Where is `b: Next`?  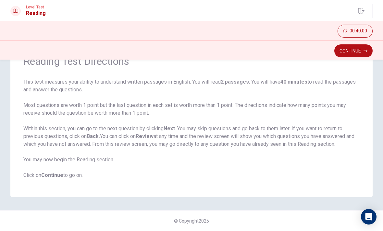 b: Next is located at coordinates (169, 129).